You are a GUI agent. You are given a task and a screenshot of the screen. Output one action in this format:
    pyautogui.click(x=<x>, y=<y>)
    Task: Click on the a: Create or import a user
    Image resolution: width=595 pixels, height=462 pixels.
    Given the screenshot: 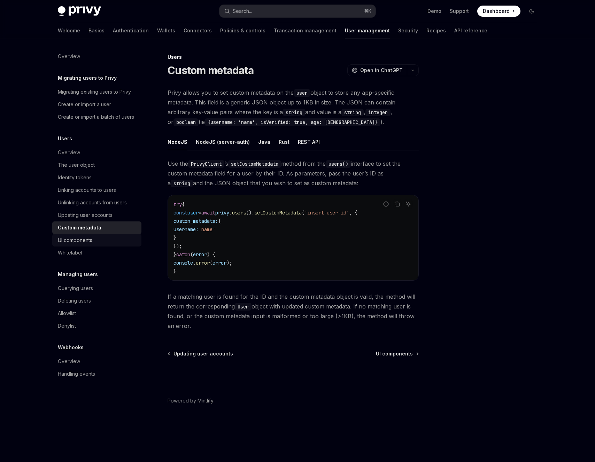 What is the action you would take?
    pyautogui.click(x=97, y=105)
    